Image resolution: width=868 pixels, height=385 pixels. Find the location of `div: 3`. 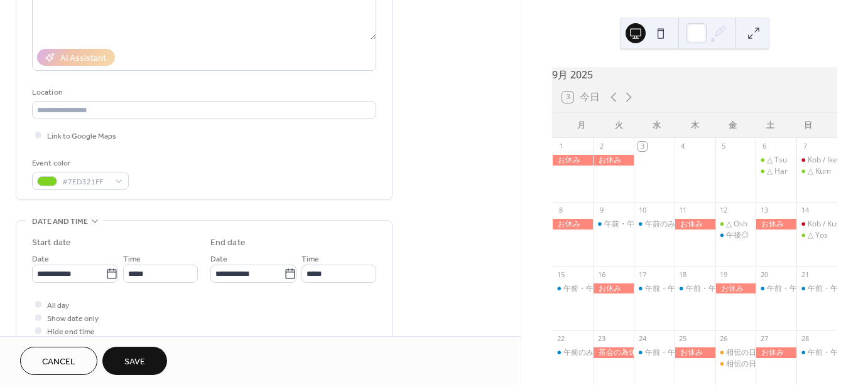

div: 3 is located at coordinates (642, 146).